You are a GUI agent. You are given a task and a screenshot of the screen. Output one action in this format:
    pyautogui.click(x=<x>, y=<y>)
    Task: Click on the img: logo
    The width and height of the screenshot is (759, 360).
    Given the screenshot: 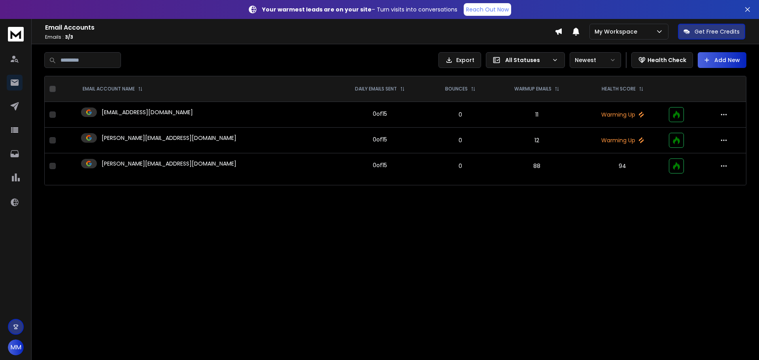 What is the action you would take?
    pyautogui.click(x=16, y=34)
    